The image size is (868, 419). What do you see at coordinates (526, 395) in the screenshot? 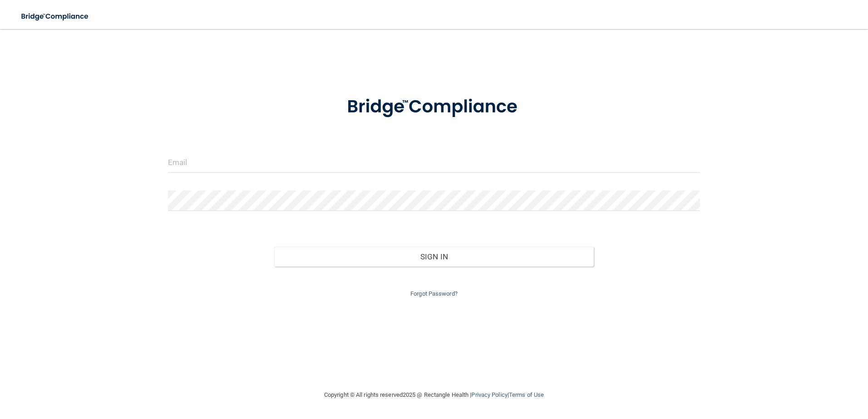
I see `a: Terms of Use` at bounding box center [526, 395].